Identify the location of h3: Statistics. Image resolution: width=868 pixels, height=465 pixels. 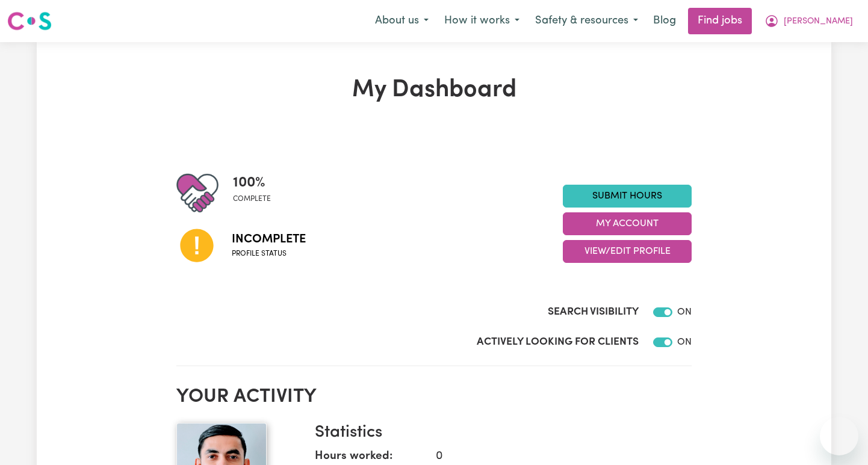
(498, 433).